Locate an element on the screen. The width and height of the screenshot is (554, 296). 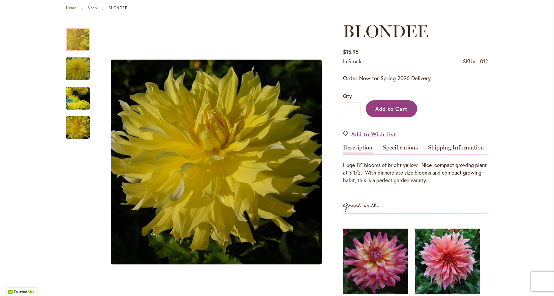
a: Add to Wish List is located at coordinates (370, 134).